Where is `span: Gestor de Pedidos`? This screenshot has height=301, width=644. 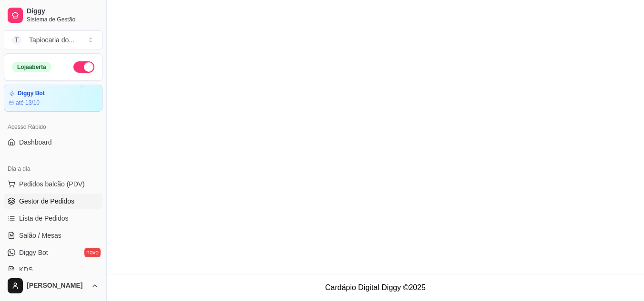 span: Gestor de Pedidos is located at coordinates (46, 201).